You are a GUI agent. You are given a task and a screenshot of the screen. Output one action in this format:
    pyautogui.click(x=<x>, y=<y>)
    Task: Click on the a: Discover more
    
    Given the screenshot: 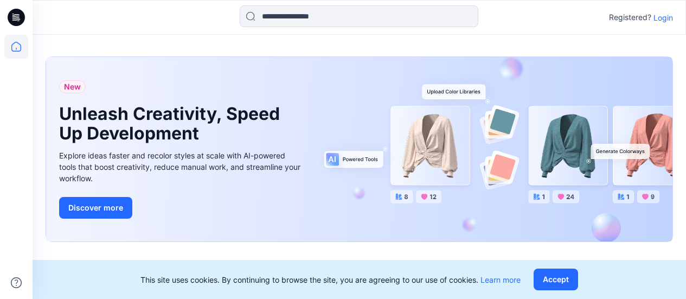 What is the action you would take?
    pyautogui.click(x=181, y=208)
    